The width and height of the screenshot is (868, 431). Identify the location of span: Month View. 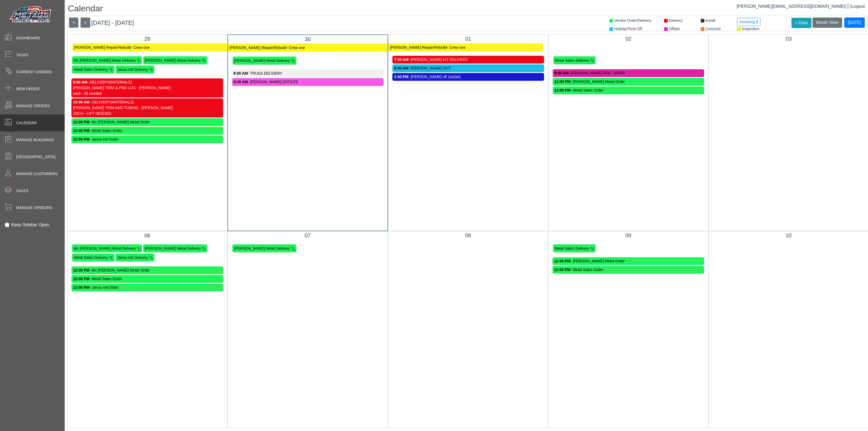
(827, 23).